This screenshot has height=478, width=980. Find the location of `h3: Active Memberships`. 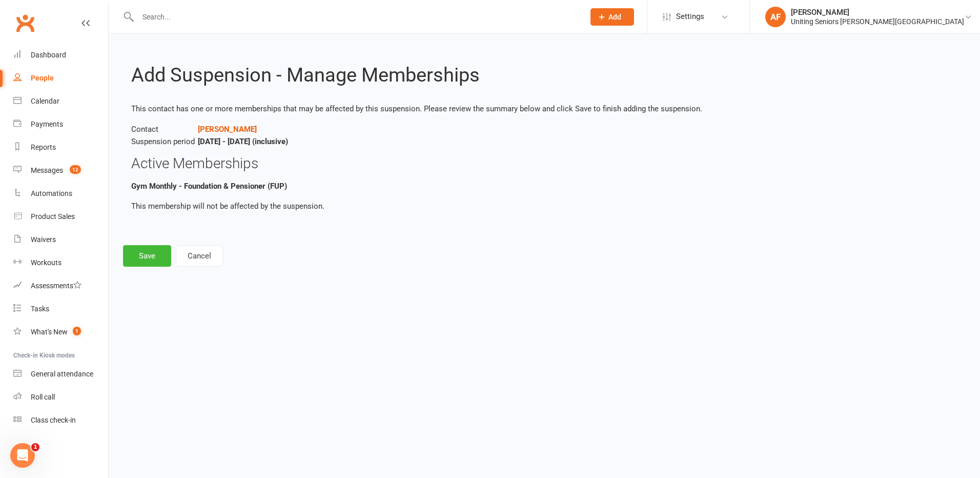

h3: Active Memberships is located at coordinates (545, 164).